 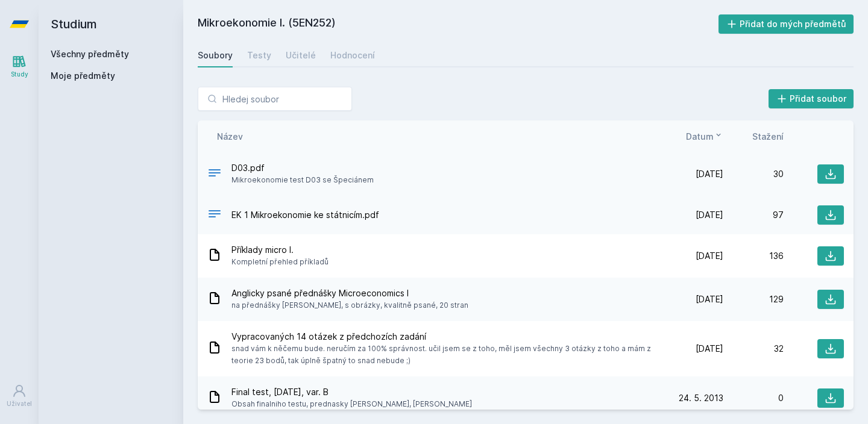 I want to click on span: Stažení, so click(x=768, y=136).